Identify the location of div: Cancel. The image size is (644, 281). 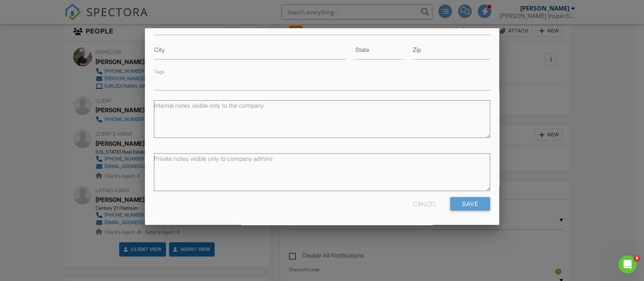
(425, 204).